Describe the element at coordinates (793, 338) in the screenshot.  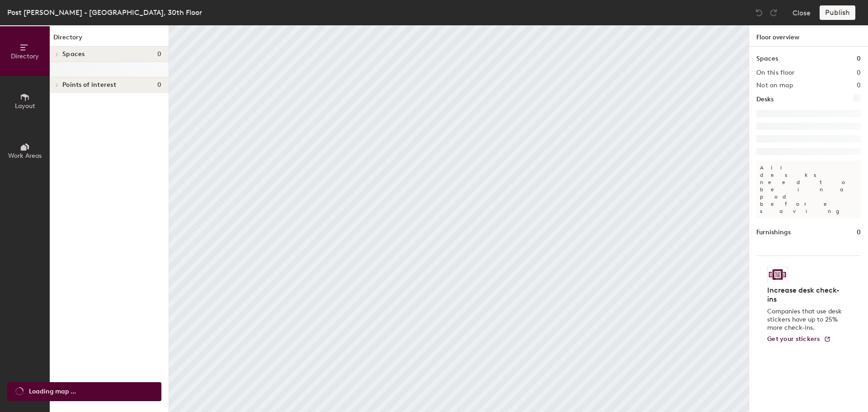
I see `span: Get your stickers` at that location.